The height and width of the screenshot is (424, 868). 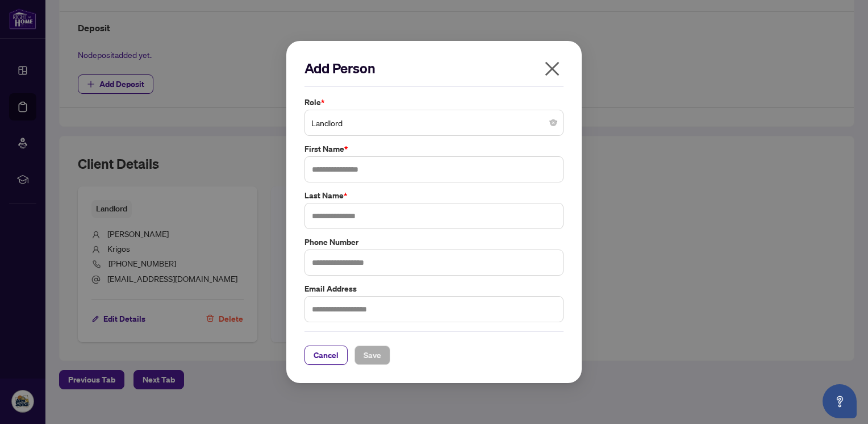 What do you see at coordinates (372, 355) in the screenshot?
I see `button: Save` at bounding box center [372, 355].